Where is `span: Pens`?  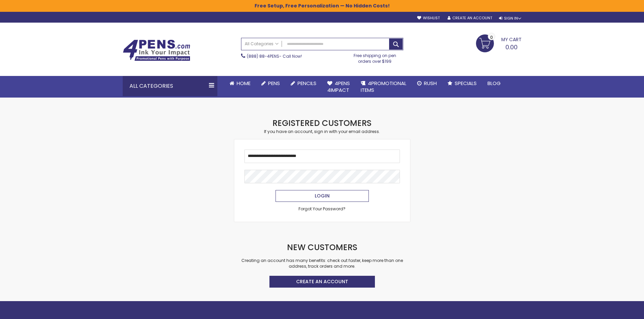
span: Pens is located at coordinates (273, 83).